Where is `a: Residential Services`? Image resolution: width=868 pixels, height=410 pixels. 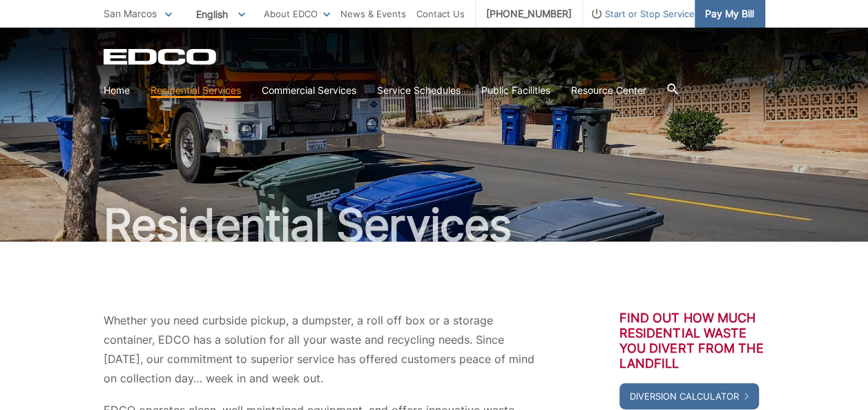 a: Residential Services is located at coordinates (196, 90).